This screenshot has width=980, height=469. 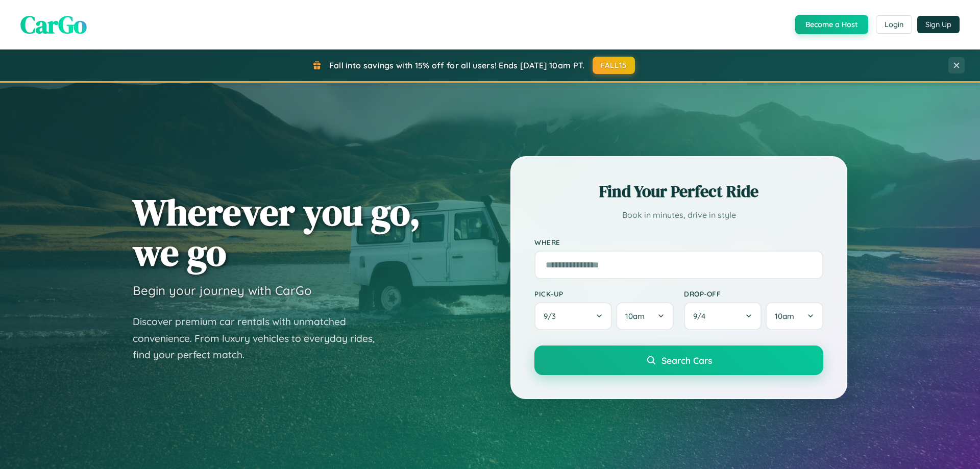 What do you see at coordinates (276, 232) in the screenshot?
I see `h1: Wherever you go, we go` at bounding box center [276, 232].